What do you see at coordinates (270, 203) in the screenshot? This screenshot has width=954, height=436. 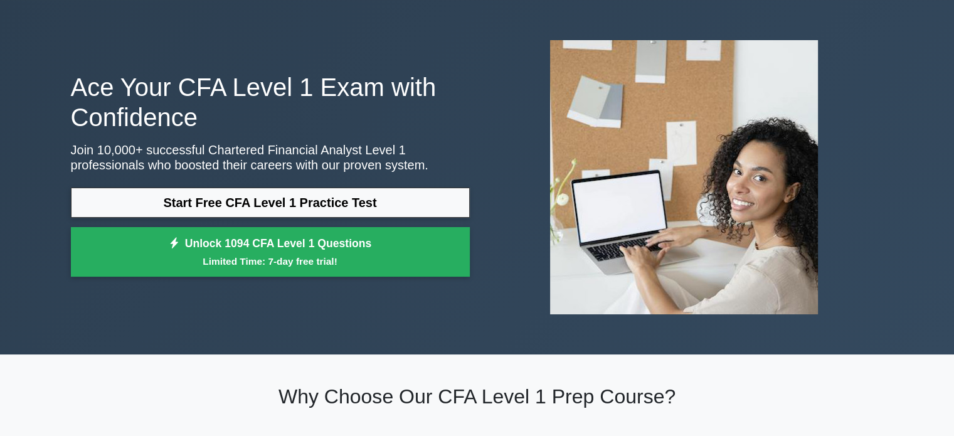 I see `a: Start Free CFA Level 1 Practice Test` at bounding box center [270, 203].